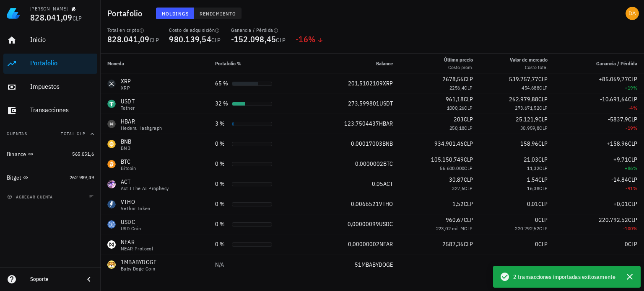  What do you see at coordinates (388, 164) in the screenshot?
I see `span: BTC` at bounding box center [388, 164].